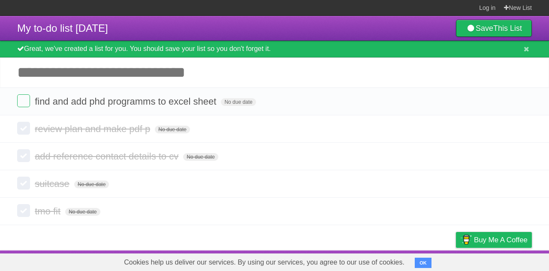 The width and height of the screenshot is (549, 271). I want to click on span: find and add phd programms to excel sheet, so click(127, 101).